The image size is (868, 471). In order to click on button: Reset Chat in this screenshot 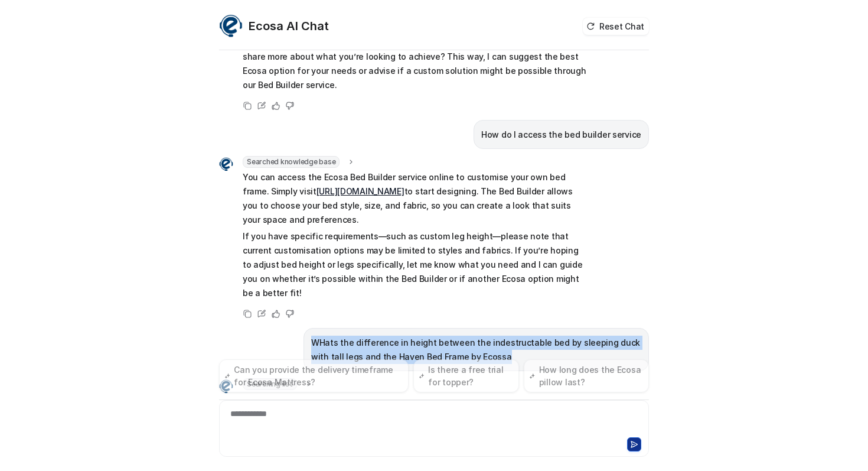, I will do `click(616, 26)`.